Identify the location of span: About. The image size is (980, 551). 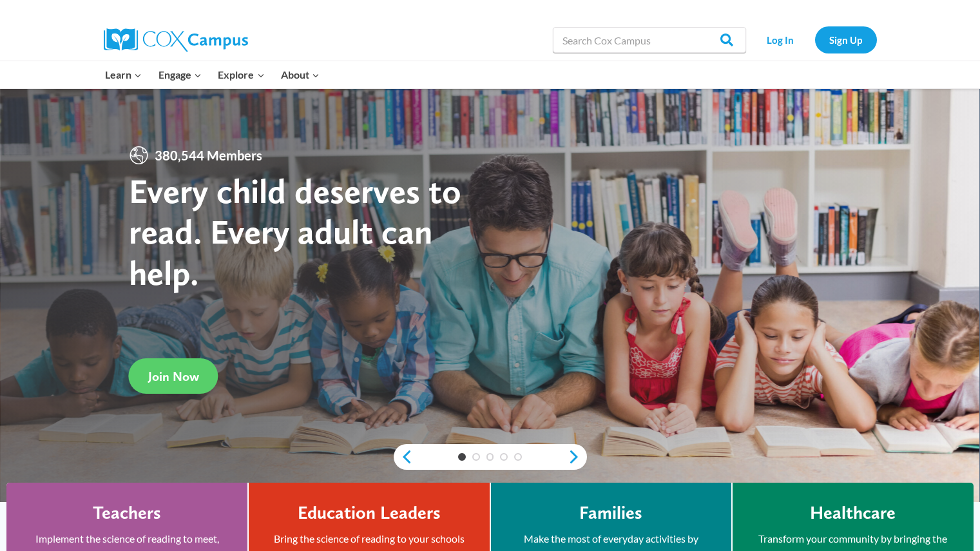
(300, 75).